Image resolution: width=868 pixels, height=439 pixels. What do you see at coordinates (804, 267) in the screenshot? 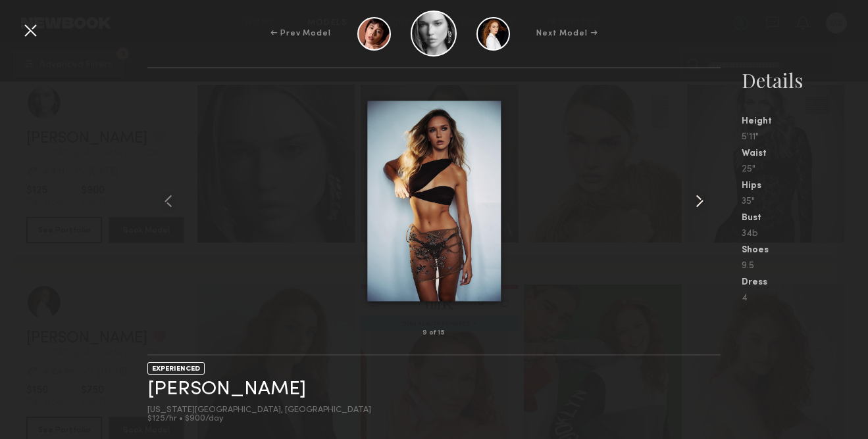
I see `div: 9.5` at bounding box center [804, 267].